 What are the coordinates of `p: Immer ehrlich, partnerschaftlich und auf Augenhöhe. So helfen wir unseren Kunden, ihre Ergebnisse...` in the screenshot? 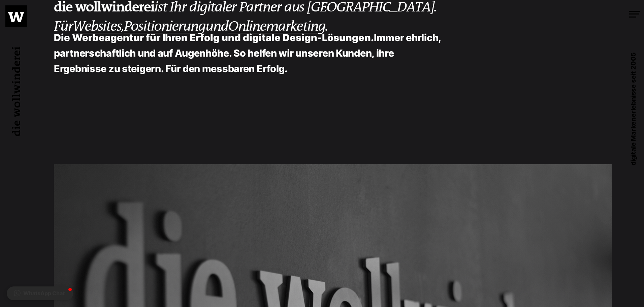 It's located at (251, 54).